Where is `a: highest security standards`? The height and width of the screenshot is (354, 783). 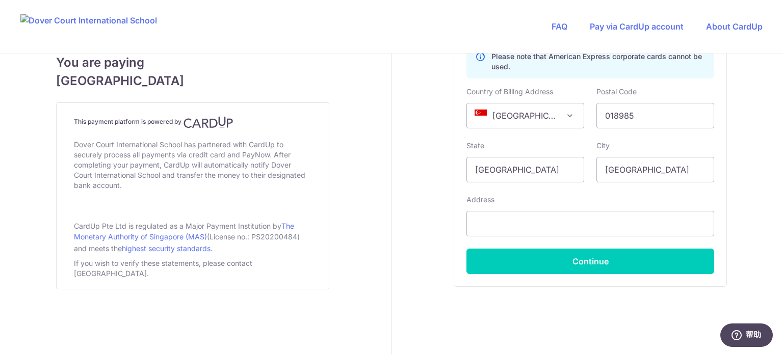
a: highest security standards is located at coordinates (166, 248).